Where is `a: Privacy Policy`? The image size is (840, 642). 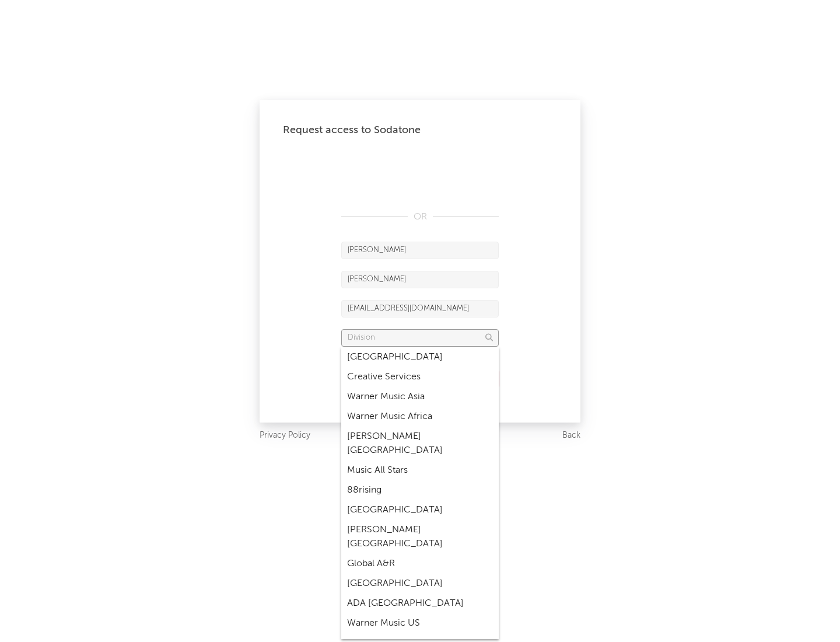 a: Privacy Policy is located at coordinates (285, 436).